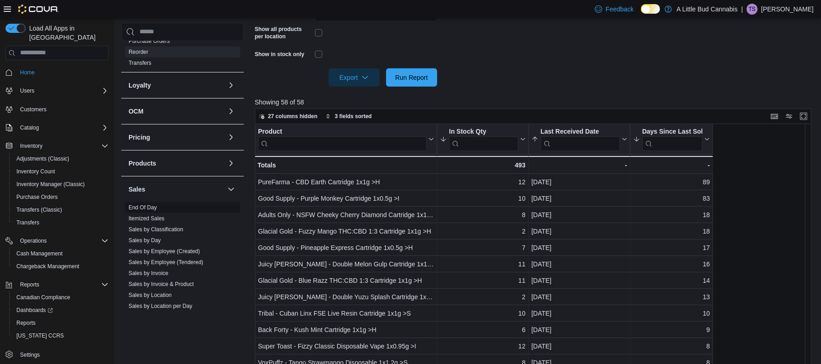  What do you see at coordinates (354, 78) in the screenshot?
I see `span: Export` at bounding box center [354, 78].